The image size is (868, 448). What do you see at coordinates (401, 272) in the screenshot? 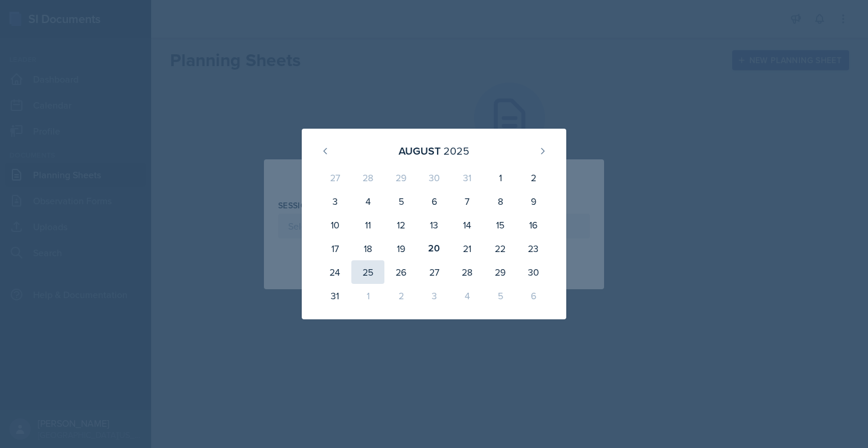
I see `div: 26` at bounding box center [401, 272].